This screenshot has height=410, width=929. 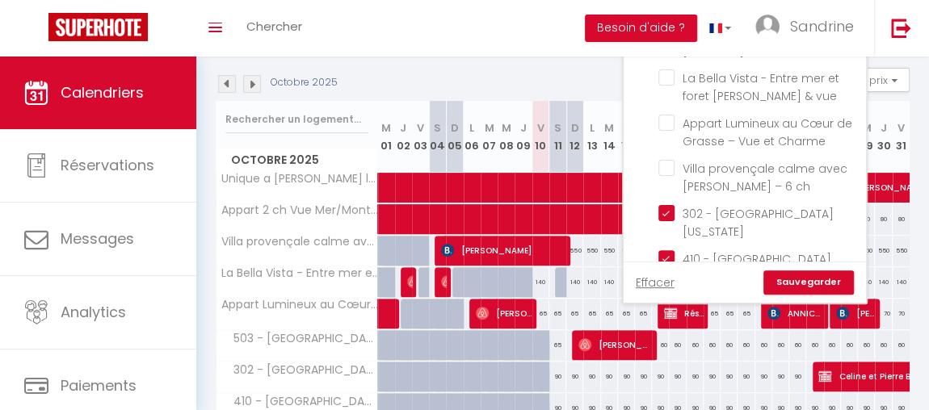 I want to click on th: 15, so click(x=626, y=137).